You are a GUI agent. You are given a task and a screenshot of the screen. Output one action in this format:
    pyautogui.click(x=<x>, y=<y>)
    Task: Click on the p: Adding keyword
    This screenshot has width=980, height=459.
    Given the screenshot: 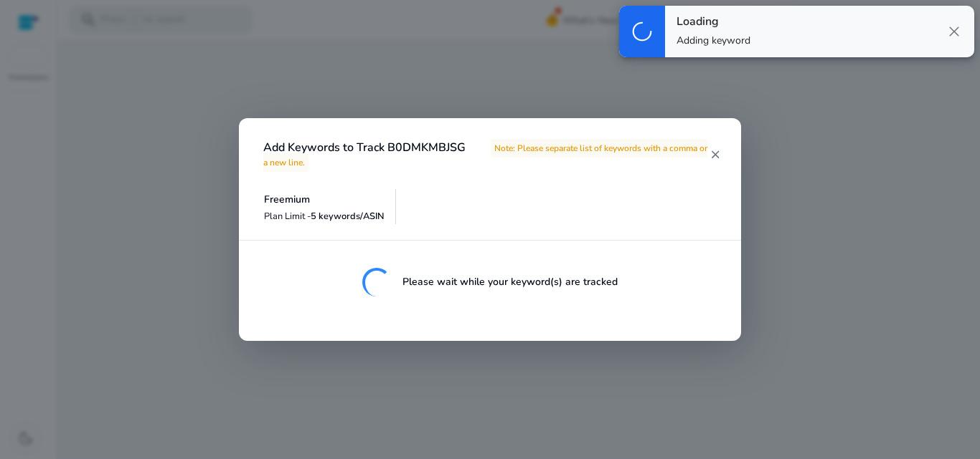 What is the action you would take?
    pyautogui.click(x=713, y=41)
    